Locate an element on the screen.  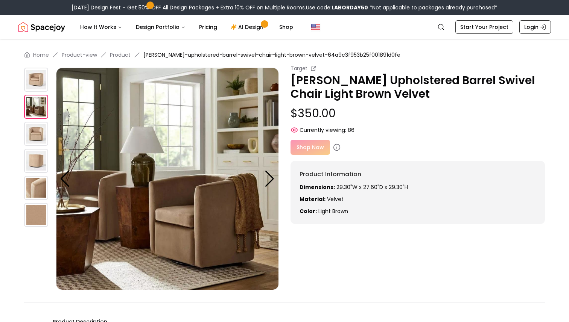
a: Home is located at coordinates (41, 55).